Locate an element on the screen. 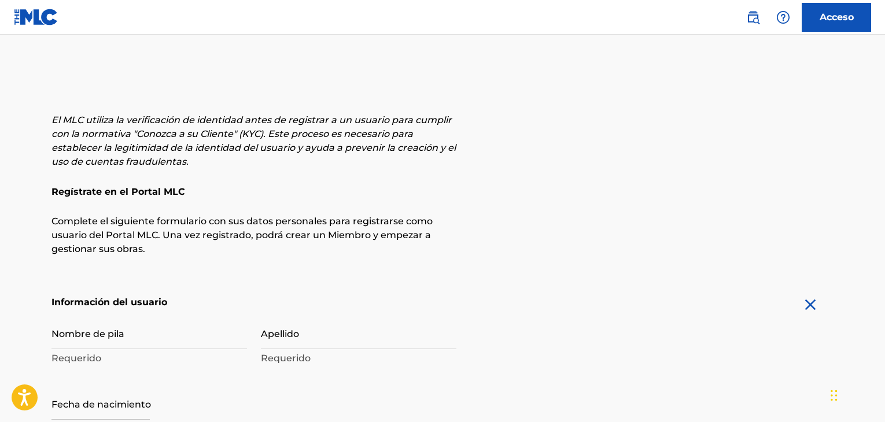 This screenshot has width=885, height=422. img: Logotipo del MLC is located at coordinates (36, 17).